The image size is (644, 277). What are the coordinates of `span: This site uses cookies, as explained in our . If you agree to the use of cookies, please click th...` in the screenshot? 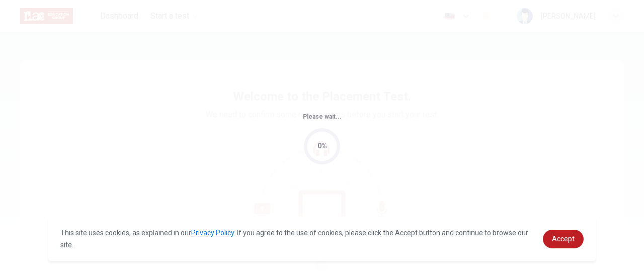 It's located at (294, 239).